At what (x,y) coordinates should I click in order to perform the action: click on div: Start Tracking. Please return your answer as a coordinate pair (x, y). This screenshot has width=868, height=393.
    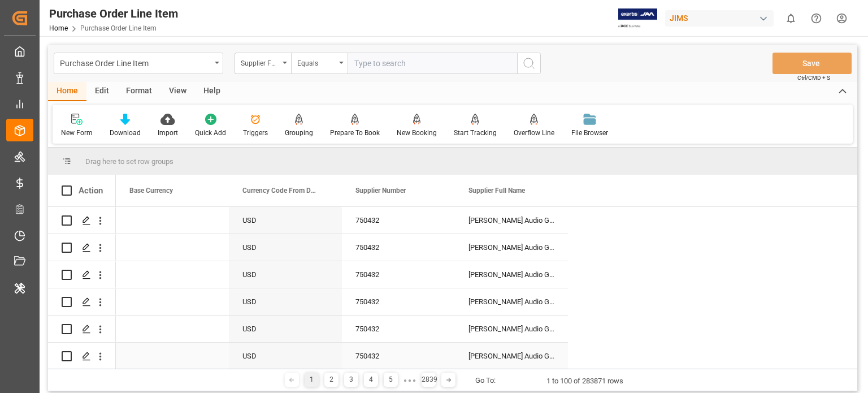
    Looking at the image, I should click on (475, 133).